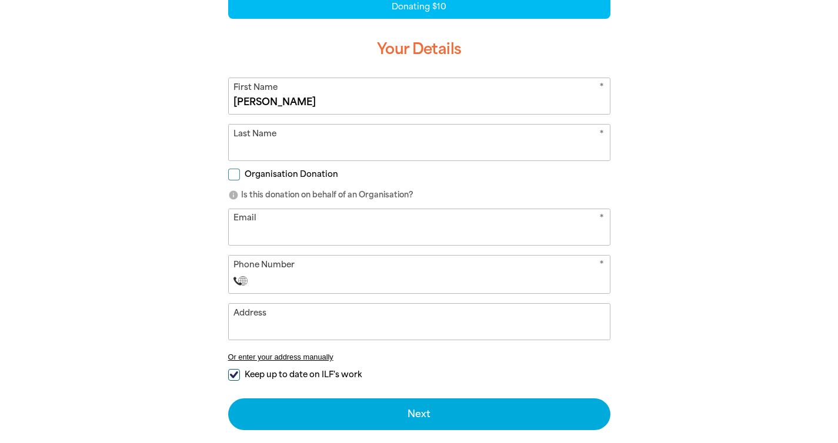  I want to click on p: Is this donation on behalf of an Organisation?, so click(419, 195).